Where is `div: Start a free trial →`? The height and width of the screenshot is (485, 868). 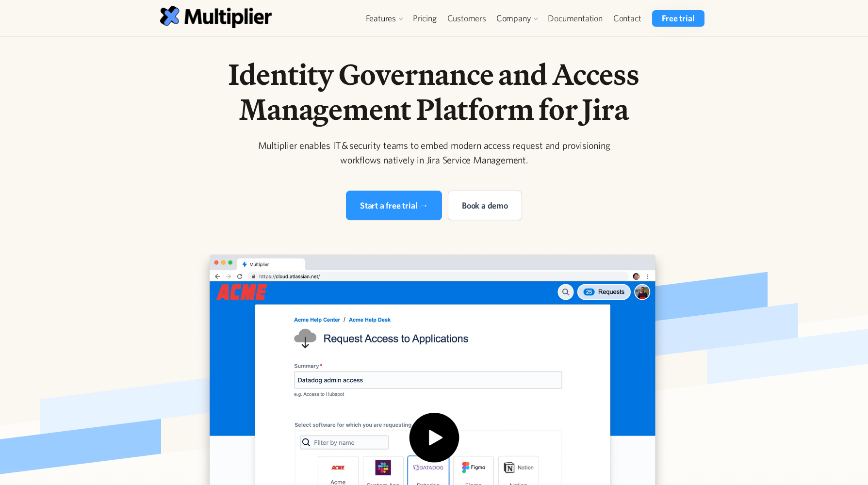
div: Start a free trial → is located at coordinates (394, 205).